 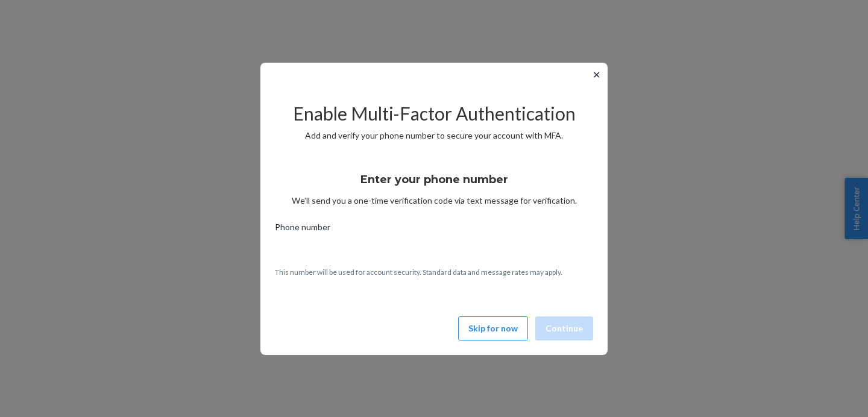 I want to click on button: Skip for now, so click(x=493, y=328).